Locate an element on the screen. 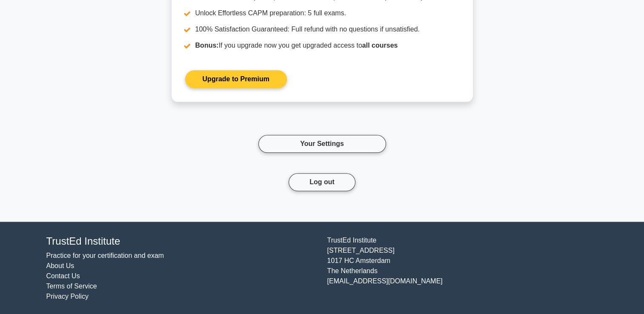 This screenshot has height=314, width=644. a: Upgrade to Premium is located at coordinates (236, 79).